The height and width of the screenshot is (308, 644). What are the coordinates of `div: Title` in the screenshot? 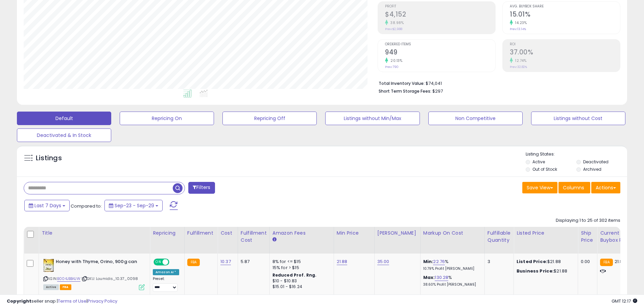 It's located at (94, 233).